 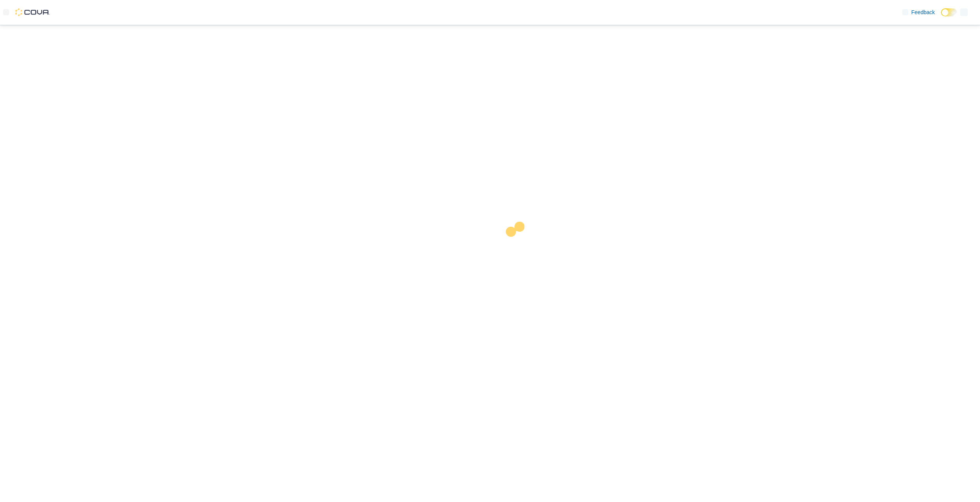 I want to click on span: Dark Mode, so click(x=941, y=16).